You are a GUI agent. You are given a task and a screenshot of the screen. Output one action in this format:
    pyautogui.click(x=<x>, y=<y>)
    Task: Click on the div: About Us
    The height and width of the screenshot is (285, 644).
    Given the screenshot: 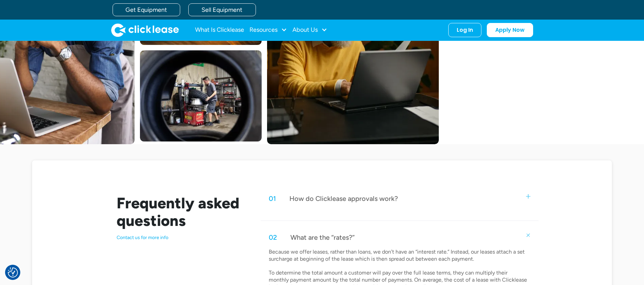 What is the action you would take?
    pyautogui.click(x=310, y=30)
    